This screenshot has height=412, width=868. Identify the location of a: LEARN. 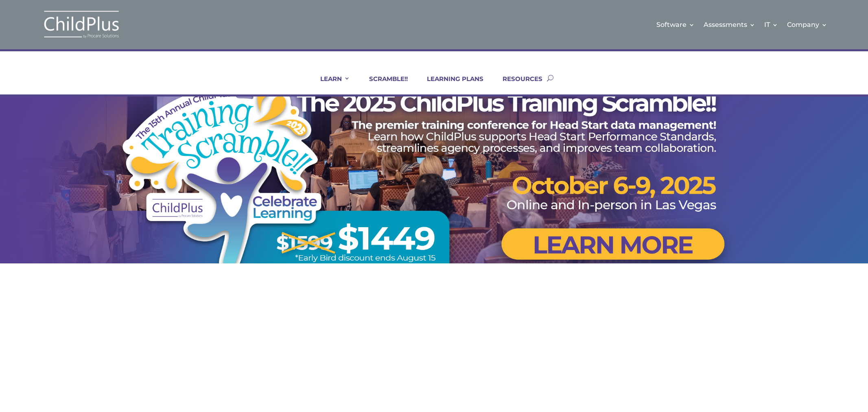
(330, 85).